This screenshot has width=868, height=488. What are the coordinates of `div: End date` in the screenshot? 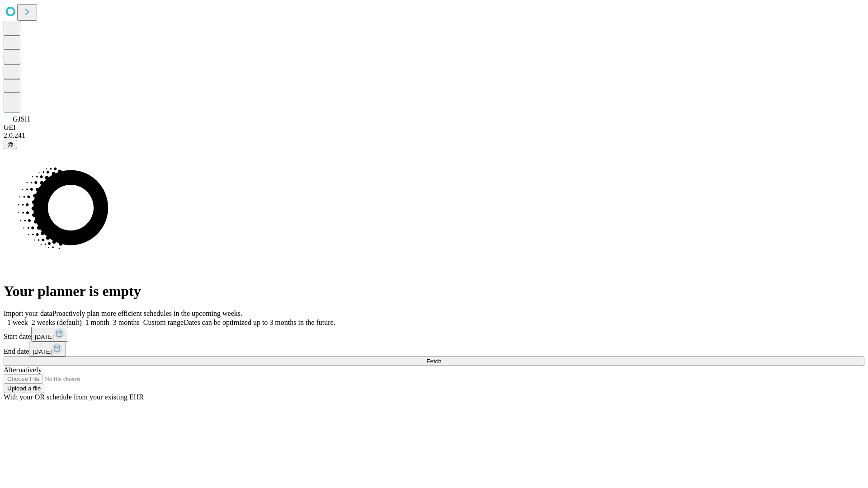 It's located at (434, 349).